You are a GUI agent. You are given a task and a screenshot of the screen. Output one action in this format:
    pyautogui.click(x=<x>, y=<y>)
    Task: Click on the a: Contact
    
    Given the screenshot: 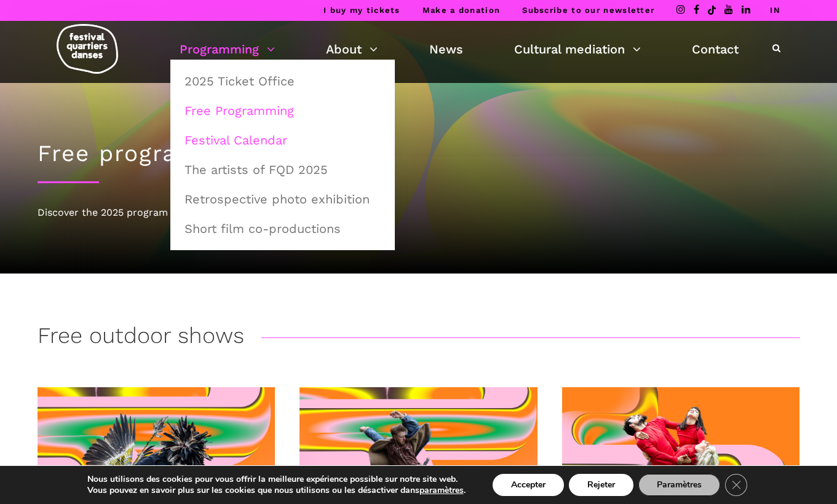 What is the action you would take?
    pyautogui.click(x=716, y=49)
    